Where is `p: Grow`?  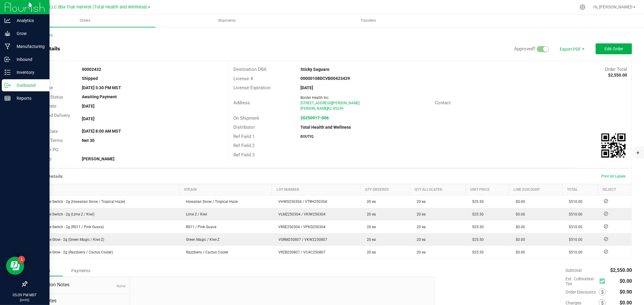 p: Grow is located at coordinates (28, 34).